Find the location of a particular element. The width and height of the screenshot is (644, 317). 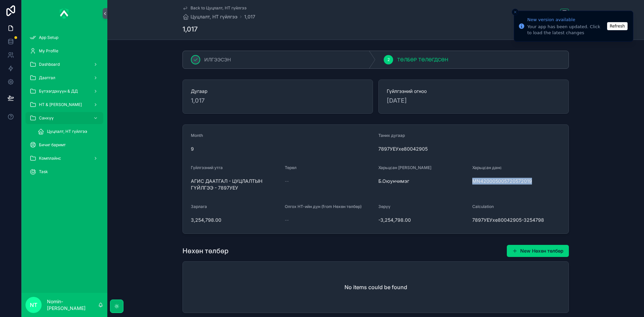

span: Төрөл is located at coordinates (291, 168).